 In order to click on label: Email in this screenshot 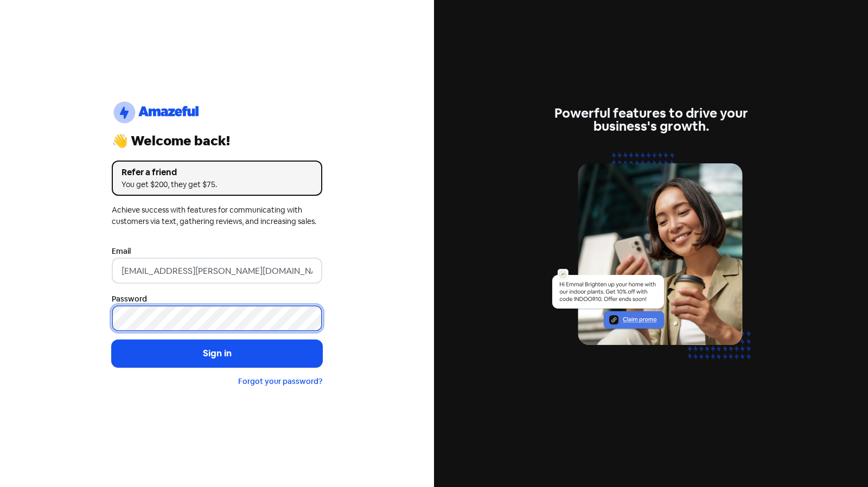, I will do `click(121, 251)`.